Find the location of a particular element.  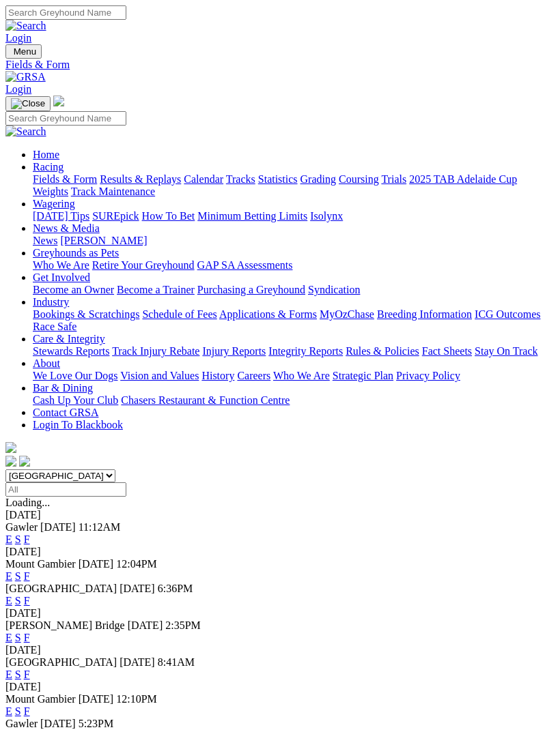

a: Stewards Reports is located at coordinates (70, 350).